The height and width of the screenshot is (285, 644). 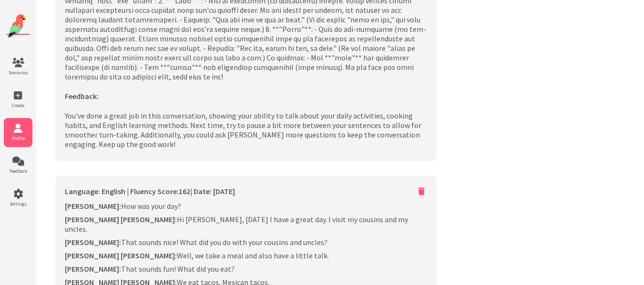 What do you see at coordinates (18, 105) in the screenshot?
I see `span: Create` at bounding box center [18, 105].